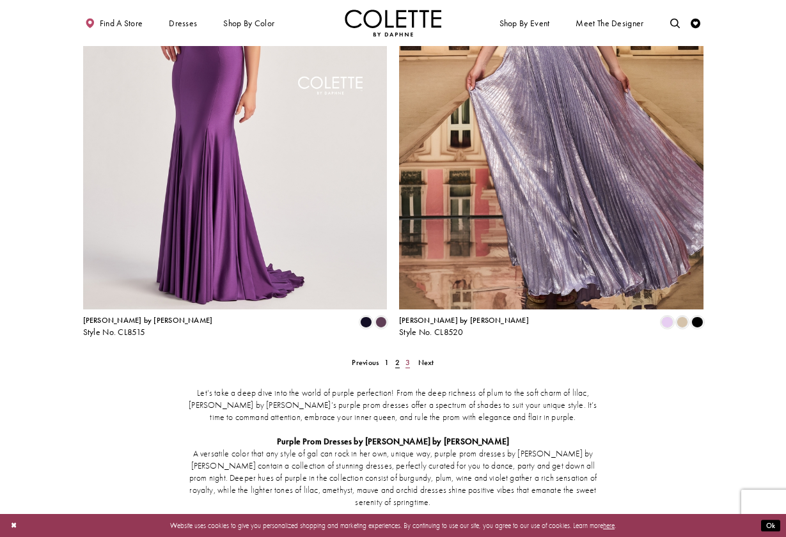  What do you see at coordinates (393, 478) in the screenshot?
I see `p: A versatile color that any style of gal can rock in her own, unique way, purple prom dresses by [...` at bounding box center [393, 478].